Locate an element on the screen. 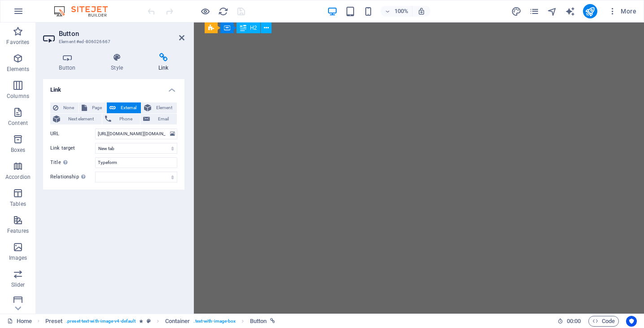 This screenshot has height=328, width=644. nav: breadcrumb is located at coordinates (161, 321).